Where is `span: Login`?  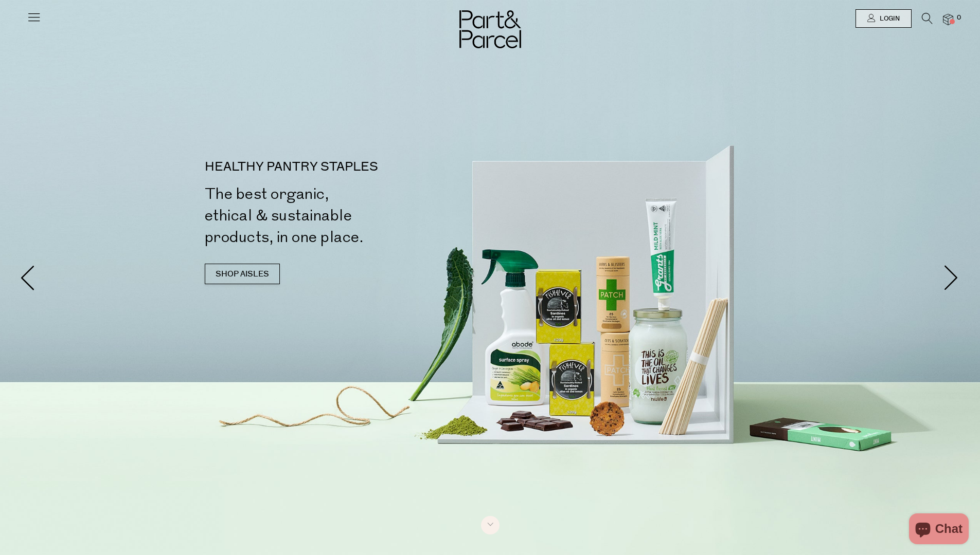
span: Login is located at coordinates (888, 19).